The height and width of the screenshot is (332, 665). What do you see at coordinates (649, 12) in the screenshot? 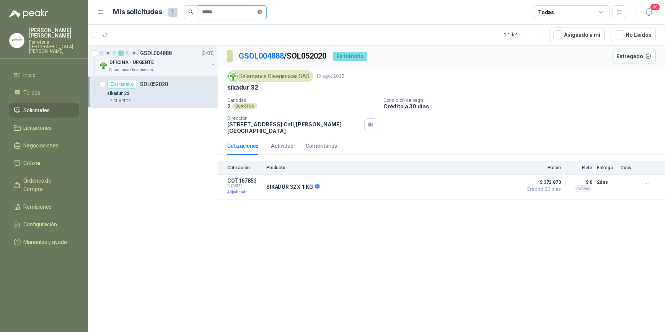
I see `button: 20` at bounding box center [649, 12].